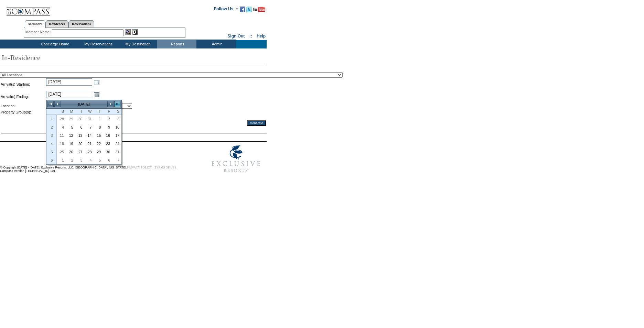  Describe the element at coordinates (98, 135) in the screenshot. I see `td: Thursday, January 15, 2026` at that location.